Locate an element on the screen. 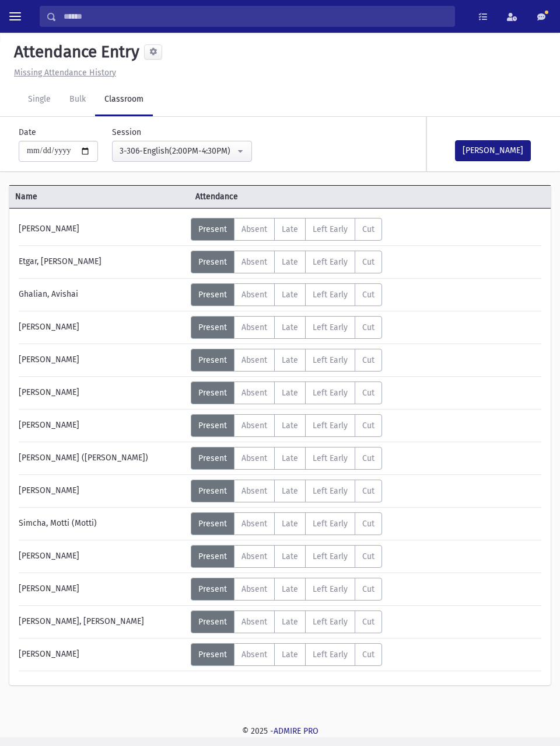 The image size is (560, 746). u: Missing Attendance History is located at coordinates (65, 73).